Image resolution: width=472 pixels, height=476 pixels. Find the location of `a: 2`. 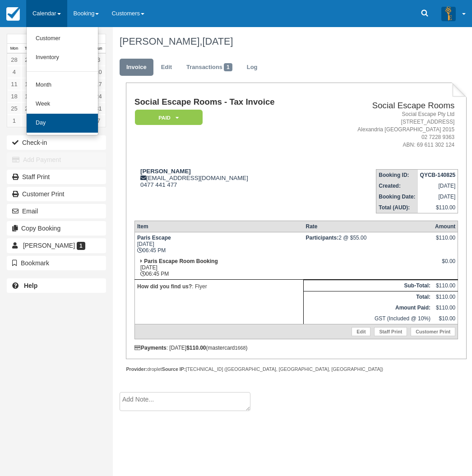

a: 2 is located at coordinates (28, 120).